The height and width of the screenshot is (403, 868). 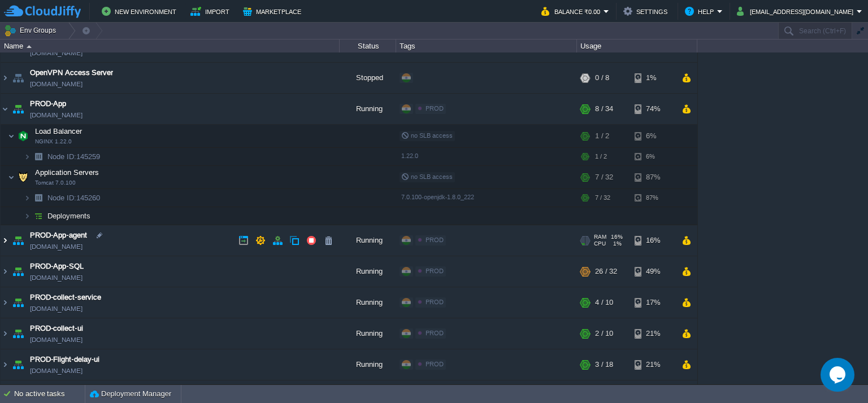 I want to click on span: 1%, so click(x=616, y=245).